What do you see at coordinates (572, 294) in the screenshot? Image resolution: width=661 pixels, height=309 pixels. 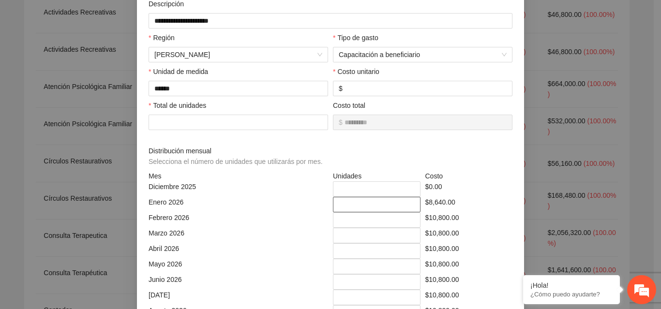 I see `p: ¿Cómo puedo ayudarte?` at bounding box center [572, 294].